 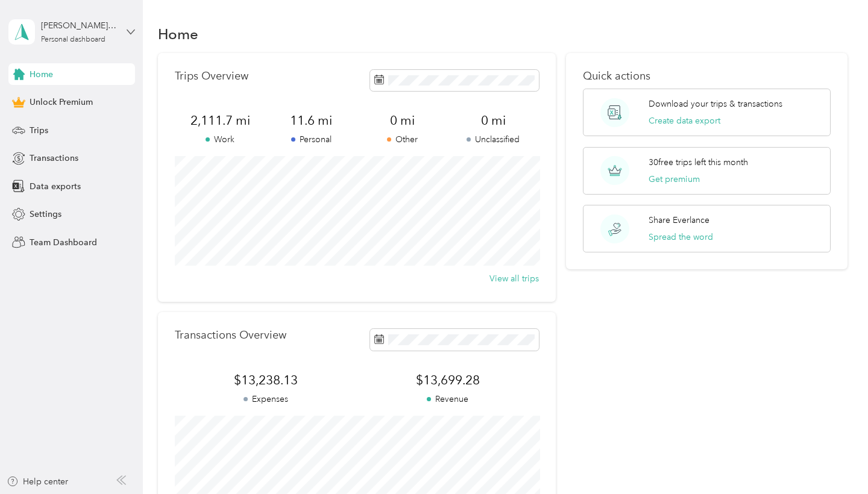 I want to click on p: Unclassified, so click(x=493, y=139).